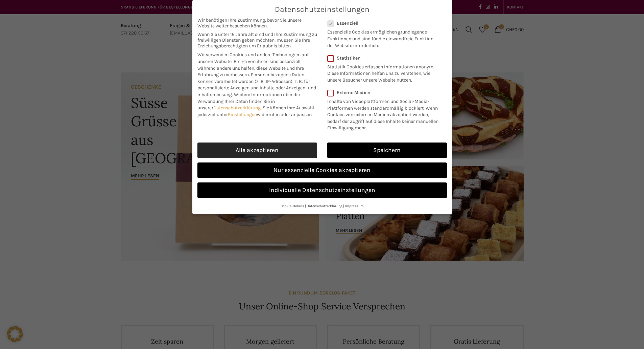 This screenshot has height=349, width=644. Describe the element at coordinates (257, 40) in the screenshot. I see `span: Wenn Sie unter 16 Jahre alt sind und Ihre Zustimmung zu freiwilligen Diensten geben möchten, müss...` at that location.